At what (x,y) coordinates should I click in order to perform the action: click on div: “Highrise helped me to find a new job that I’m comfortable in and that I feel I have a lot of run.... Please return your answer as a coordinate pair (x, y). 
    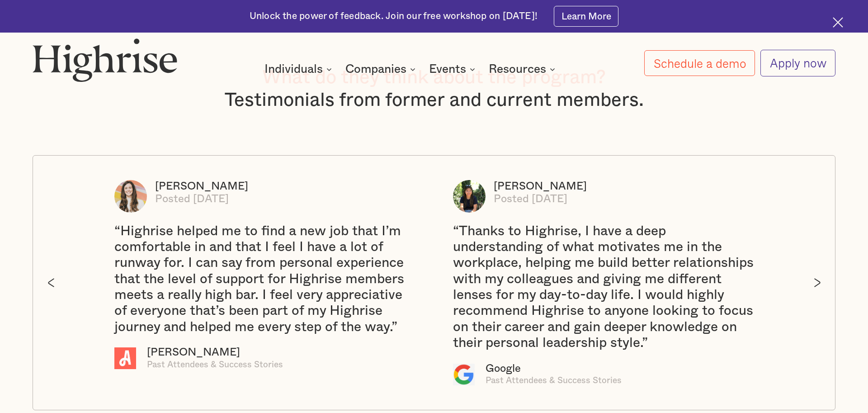
    Looking at the image, I should click on (265, 280).